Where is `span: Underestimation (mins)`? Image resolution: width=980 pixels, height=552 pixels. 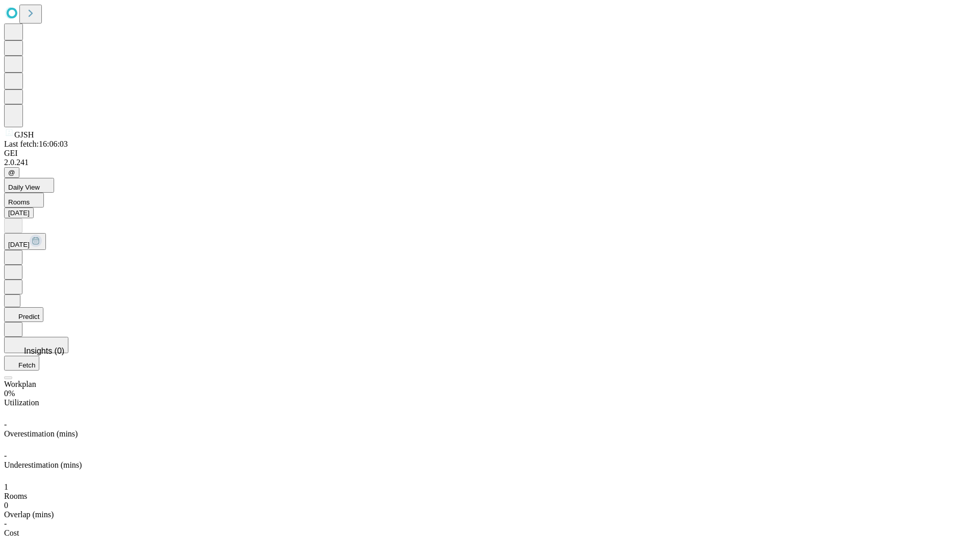 span: Underestimation (mins) is located at coordinates (43, 464).